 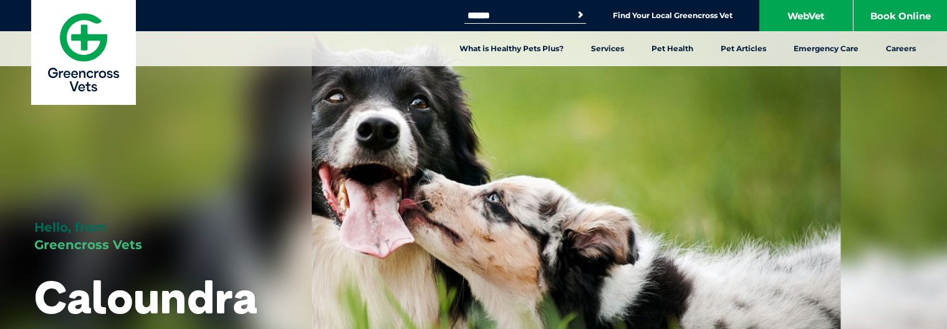 I want to click on a: Find Your Local Greencross Vet, so click(x=673, y=16).